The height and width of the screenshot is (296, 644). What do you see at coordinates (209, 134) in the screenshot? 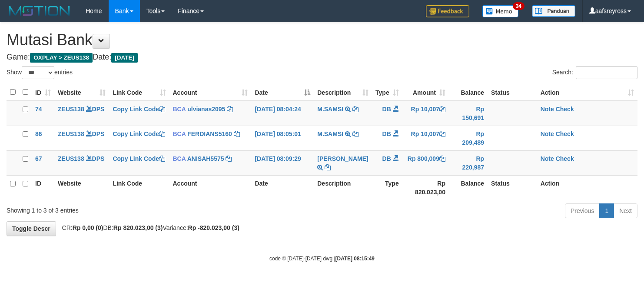
I see `a: FERDIANS5160` at bounding box center [209, 134].